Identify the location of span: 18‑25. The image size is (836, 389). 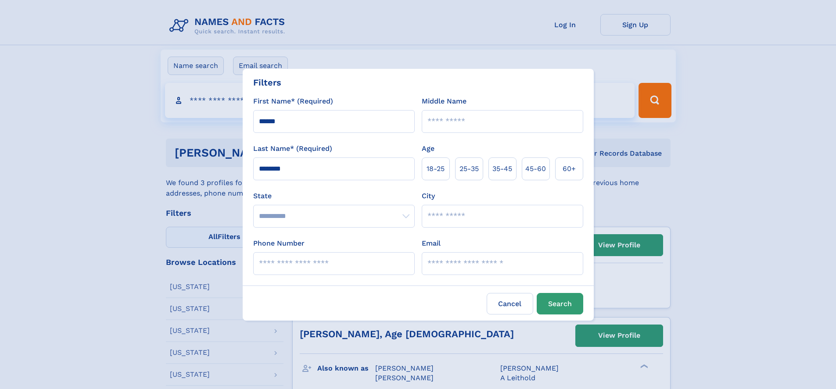
(436, 169).